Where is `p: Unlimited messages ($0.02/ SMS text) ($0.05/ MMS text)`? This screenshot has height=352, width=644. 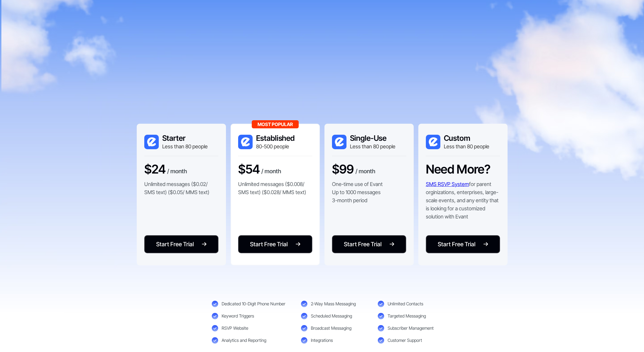 p: Unlimited messages ($0.02/ SMS text) ($0.05/ MMS text) is located at coordinates (181, 188).